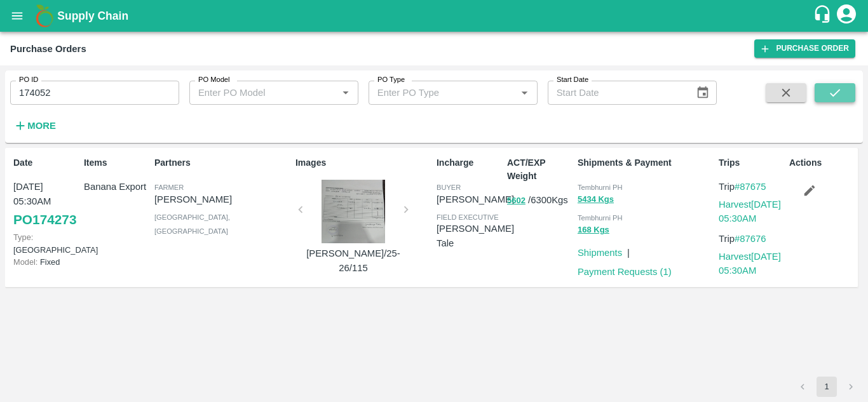 This screenshot has height=402, width=868. Describe the element at coordinates (391, 80) in the screenshot. I see `label: PO Type` at that location.